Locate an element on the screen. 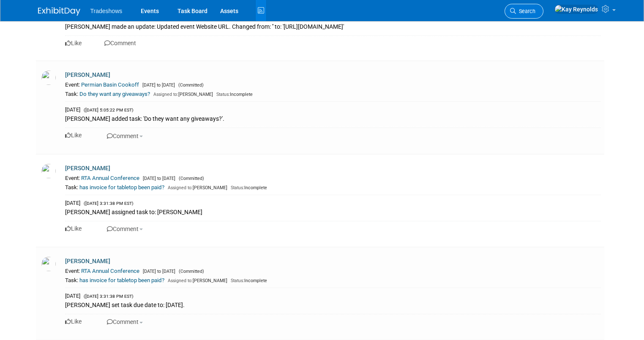 This screenshot has height=340, width=644. span: Tradeshows is located at coordinates (106, 11).